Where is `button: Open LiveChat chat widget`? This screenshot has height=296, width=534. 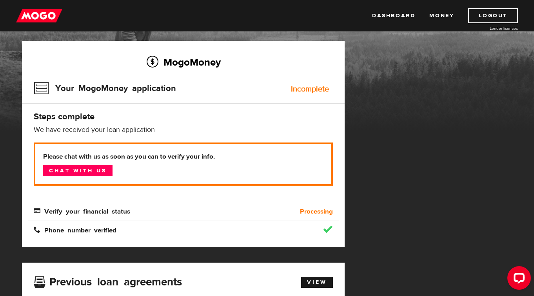 button: Open LiveChat chat widget is located at coordinates (18, 15).